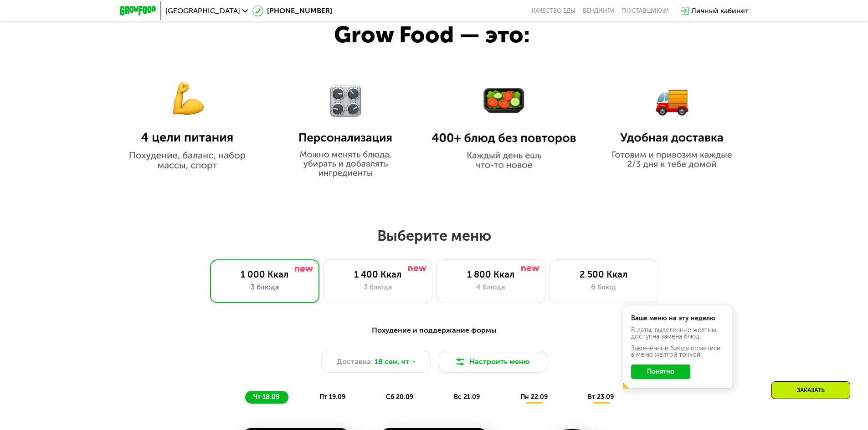 This screenshot has height=430, width=868. I want to click on button: Понятно, so click(660, 372).